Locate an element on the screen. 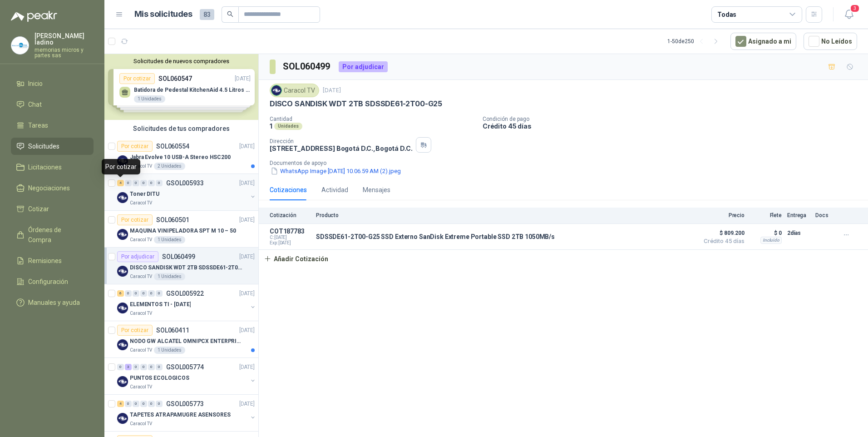  span: Chat is located at coordinates (35, 105).